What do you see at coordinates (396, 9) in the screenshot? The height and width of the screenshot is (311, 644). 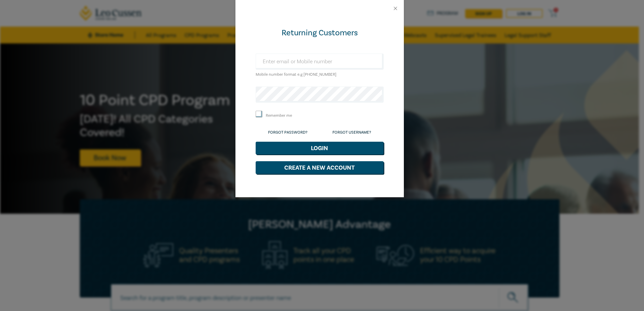 I see `button: Close` at bounding box center [396, 9].